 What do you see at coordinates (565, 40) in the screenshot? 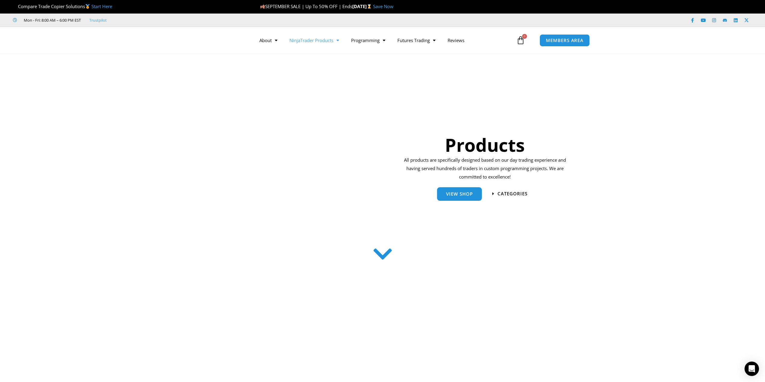
I see `span: MEMBERS AREA` at bounding box center [565, 40].